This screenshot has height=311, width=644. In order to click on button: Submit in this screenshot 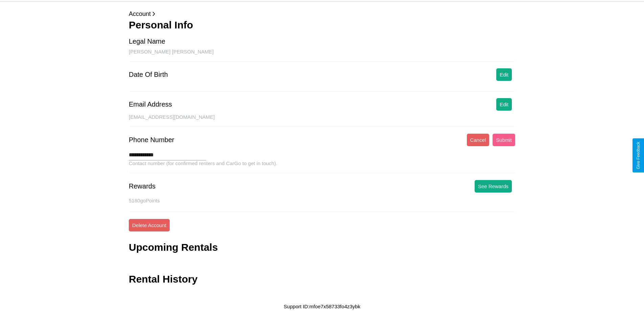, I will do `click(504, 140)`.